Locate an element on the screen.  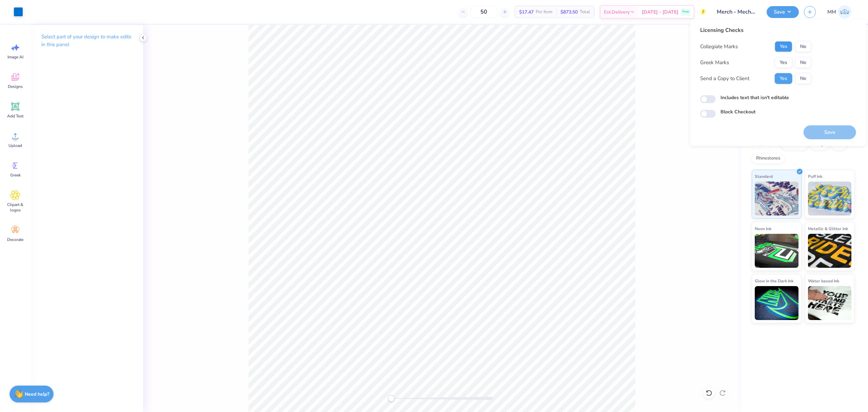
p: Select part of your design to make edits in this panel is located at coordinates (87, 40).